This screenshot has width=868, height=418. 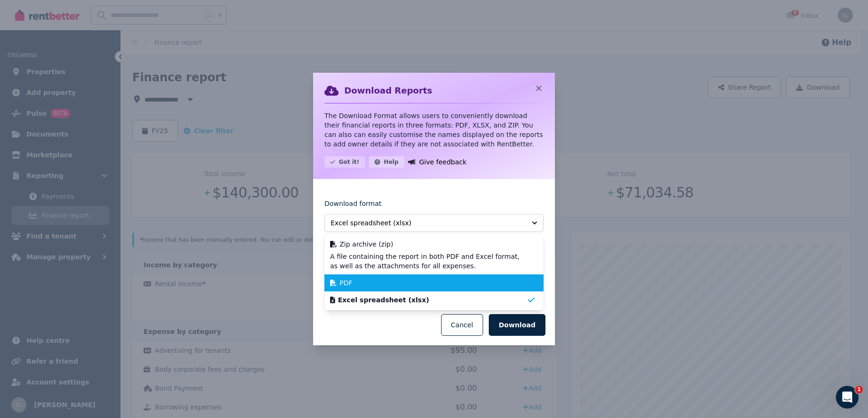 What do you see at coordinates (367, 245) in the screenshot?
I see `span: Zip archive (zip)` at bounding box center [367, 245].